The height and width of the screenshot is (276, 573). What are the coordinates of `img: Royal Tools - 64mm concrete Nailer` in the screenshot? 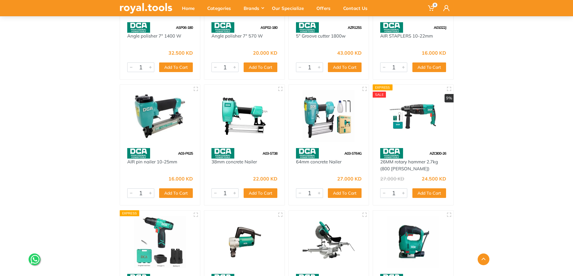 It's located at (329, 116).